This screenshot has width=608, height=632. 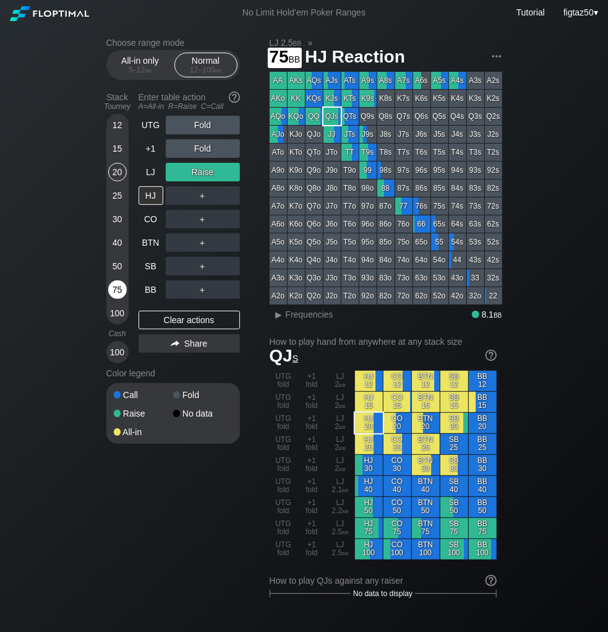 I want to click on span: s, so click(x=295, y=357).